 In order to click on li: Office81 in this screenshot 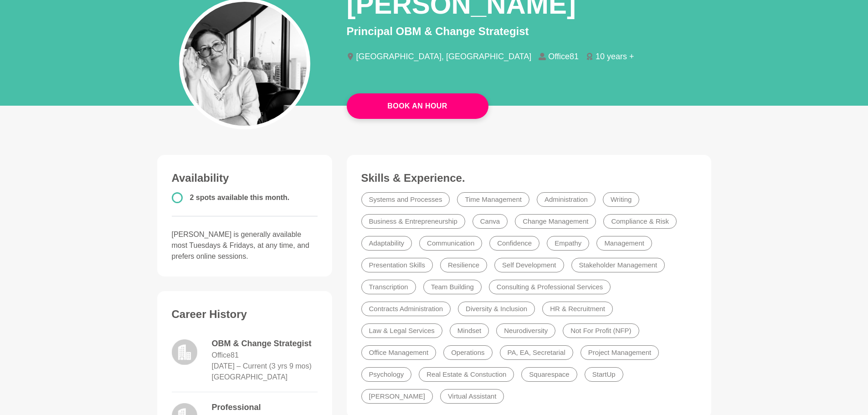, I will do `click(562, 56)`.